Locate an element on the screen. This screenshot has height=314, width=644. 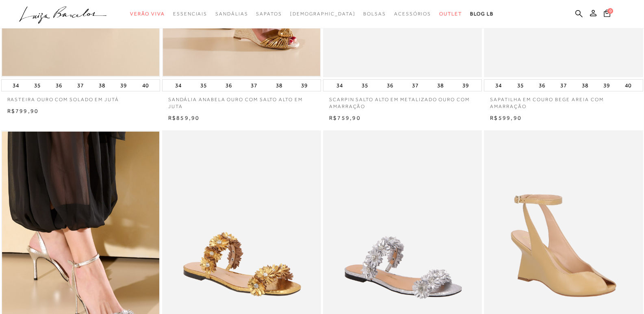
p: SAPATILHA EM COURO BEGE AREIA COM AMARRAÇÃO is located at coordinates (563, 101).